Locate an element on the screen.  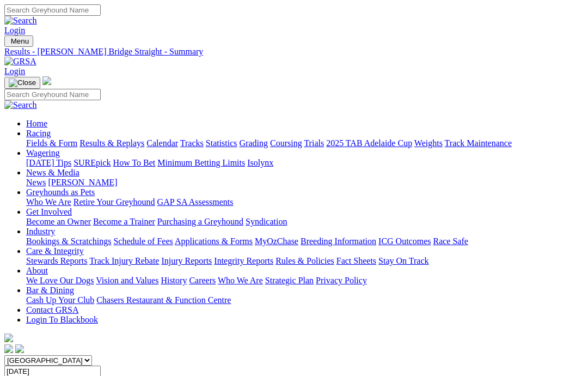
a: Coursing is located at coordinates (286, 143).